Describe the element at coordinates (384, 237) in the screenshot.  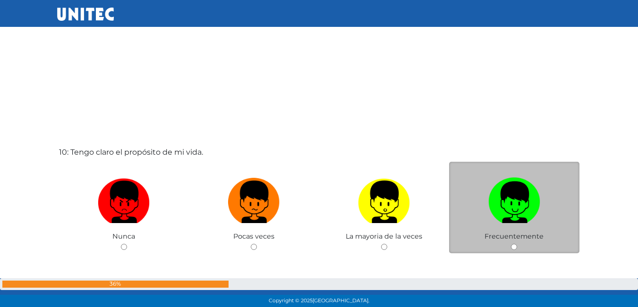
I see `span: La mayoria de la veces` at that location.